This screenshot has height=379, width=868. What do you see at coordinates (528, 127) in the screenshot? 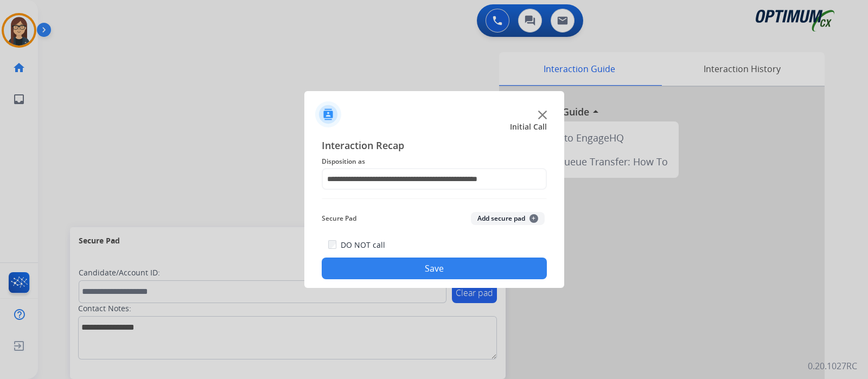
I see `span: Initial Call` at bounding box center [528, 127].